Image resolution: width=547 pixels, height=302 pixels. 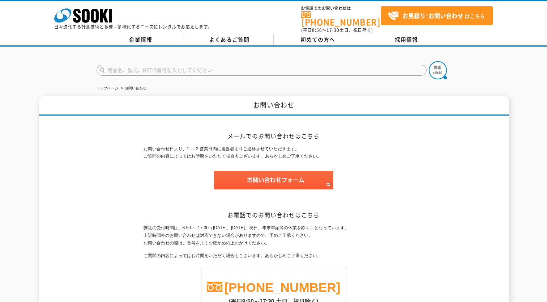 I want to click on a: トップページ, so click(x=107, y=88).